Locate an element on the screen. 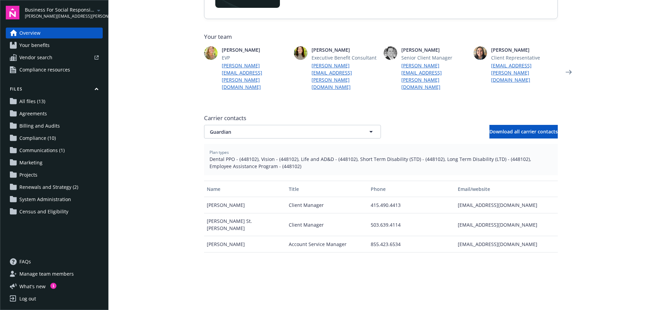 Image resolution: width=653 pixels, height=310 pixels. button: Guardian is located at coordinates (292, 132).